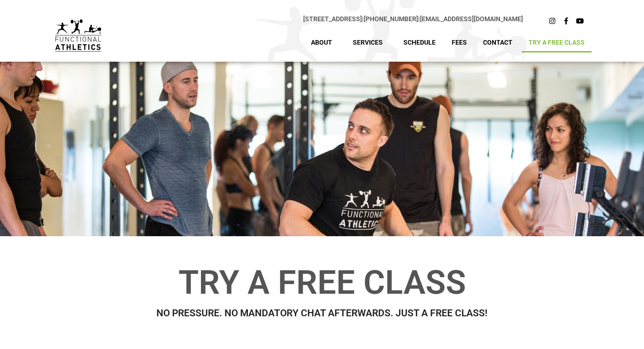 The image size is (644, 349). I want to click on div: Services, so click(370, 43).